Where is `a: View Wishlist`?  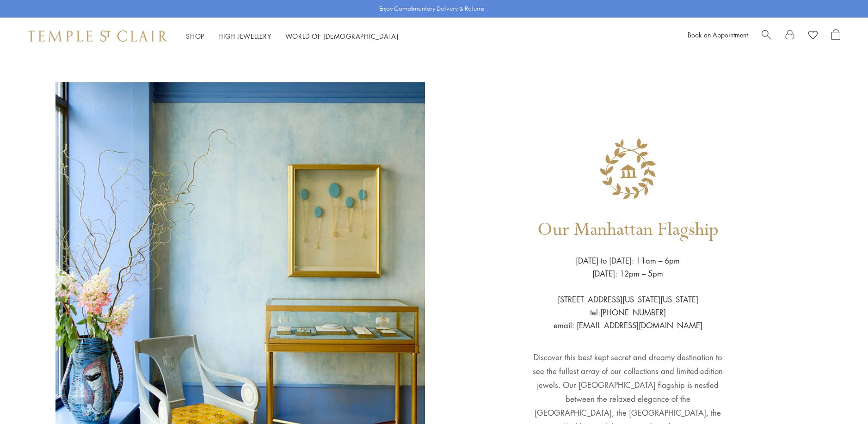 a: View Wishlist is located at coordinates (813, 36).